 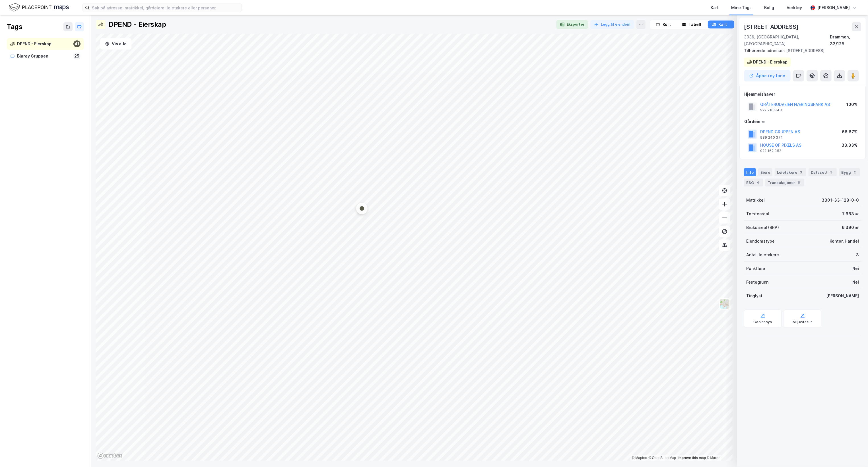 What do you see at coordinates (850, 145) in the screenshot?
I see `div: 33.33%` at bounding box center [850, 145].